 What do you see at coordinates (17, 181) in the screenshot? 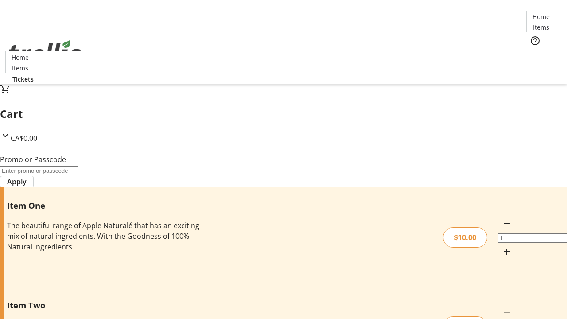
I see `span: Apply` at bounding box center [17, 181].